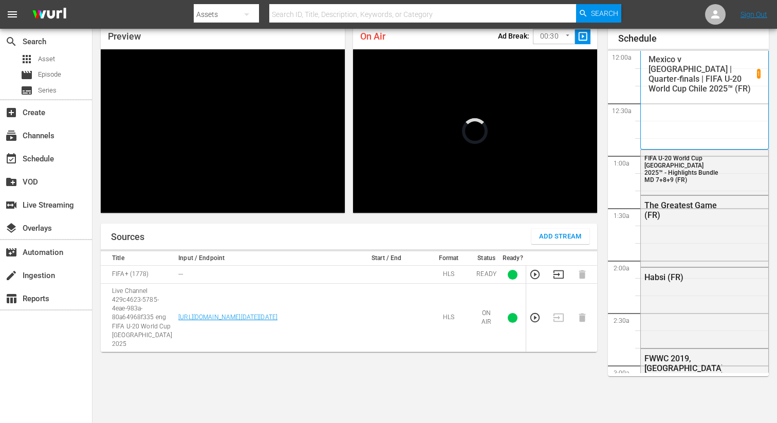  Describe the element at coordinates (49, 14) in the screenshot. I see `img: ans4CAIJ8jUAAAAAAAAAAAAAAAAAAAAAAAAgQb4GAAAAAAAAAAAAAAAAAAAAAAAAJMjXAAAAAAAAAAAAAAAAAAAAAAAAgAT5G...` at that location.